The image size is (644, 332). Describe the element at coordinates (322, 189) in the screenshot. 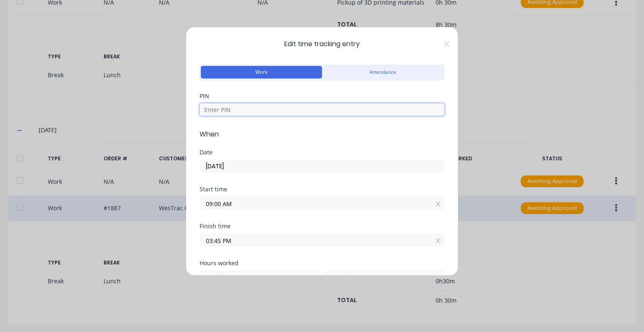

I see `div: Start time` at that location.